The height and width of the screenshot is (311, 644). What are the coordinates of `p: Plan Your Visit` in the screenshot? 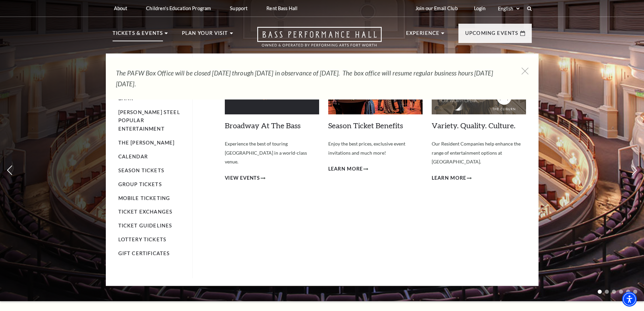 It's located at (205, 35).